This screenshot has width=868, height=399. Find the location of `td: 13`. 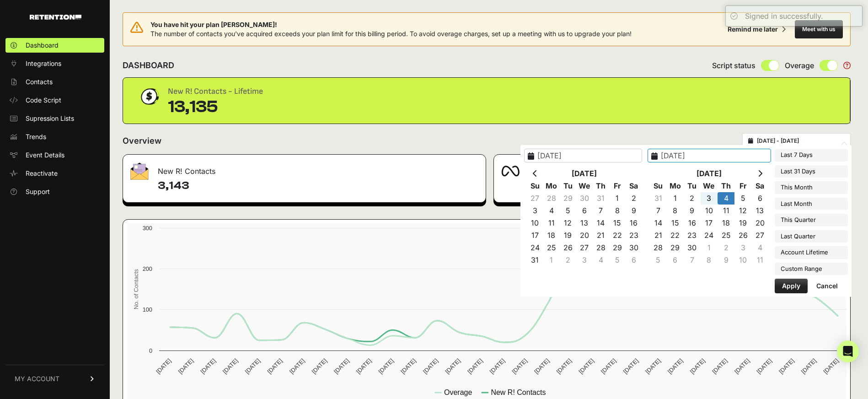

td: 13 is located at coordinates (584, 223).